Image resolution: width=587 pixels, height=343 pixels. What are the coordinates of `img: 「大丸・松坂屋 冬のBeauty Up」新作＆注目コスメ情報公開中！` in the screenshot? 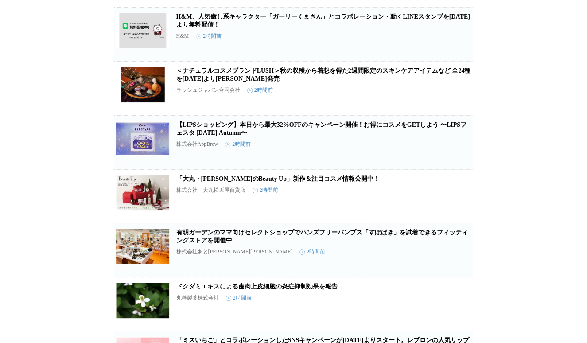 It's located at (143, 193).